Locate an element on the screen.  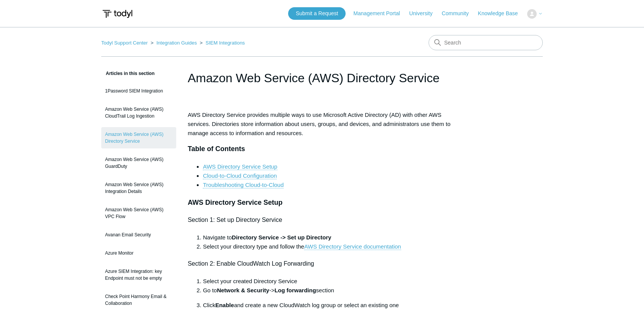
h3: AWS Directory Service Setup is located at coordinates (322, 203).